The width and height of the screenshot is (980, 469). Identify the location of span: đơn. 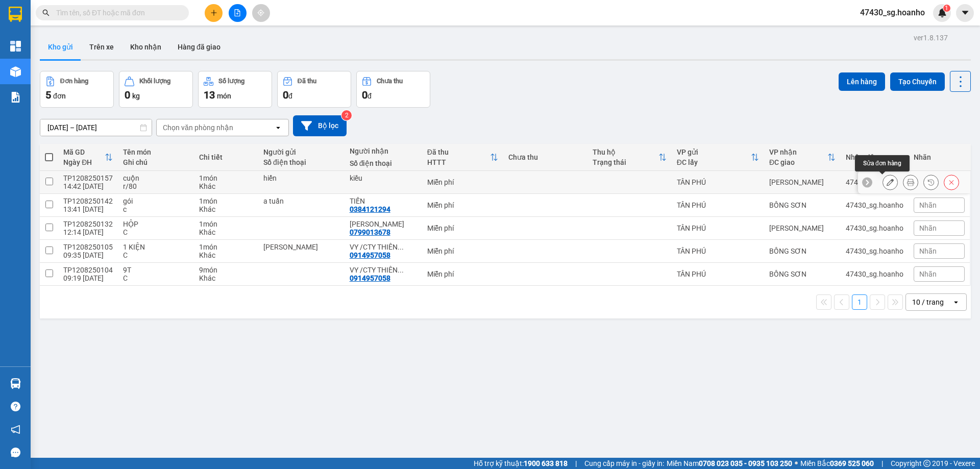
(60, 96).